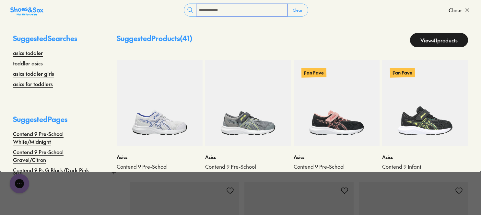 Image resolution: width=481 pixels, height=215 pixels. Describe the element at coordinates (28, 53) in the screenshot. I see `a: asics toddler` at that location.